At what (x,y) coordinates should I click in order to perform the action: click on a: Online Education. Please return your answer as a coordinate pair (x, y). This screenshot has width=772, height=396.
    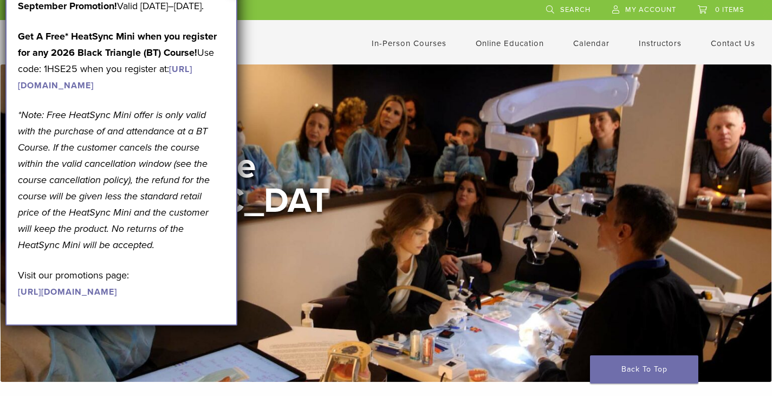
    Looking at the image, I should click on (510, 43).